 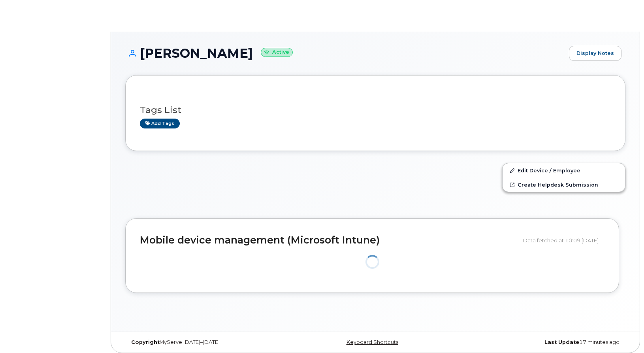 I want to click on a: Display Notes, so click(x=595, y=53).